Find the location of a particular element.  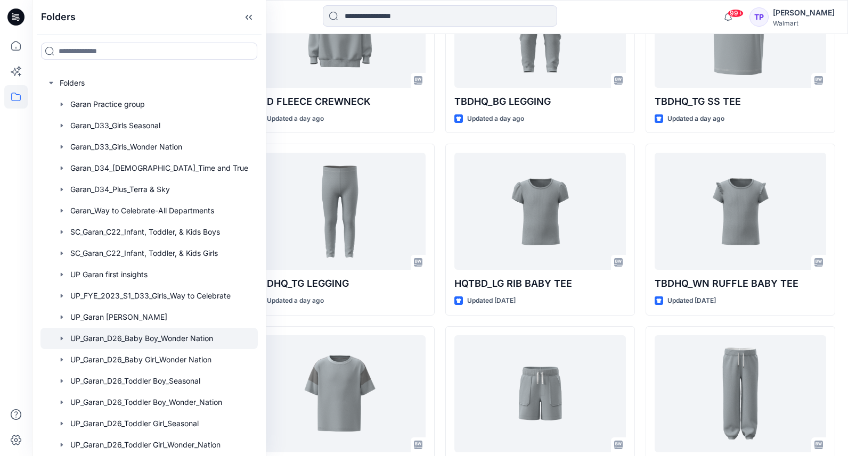

p: TBDHQ_BG LEGGING is located at coordinates (540, 102).